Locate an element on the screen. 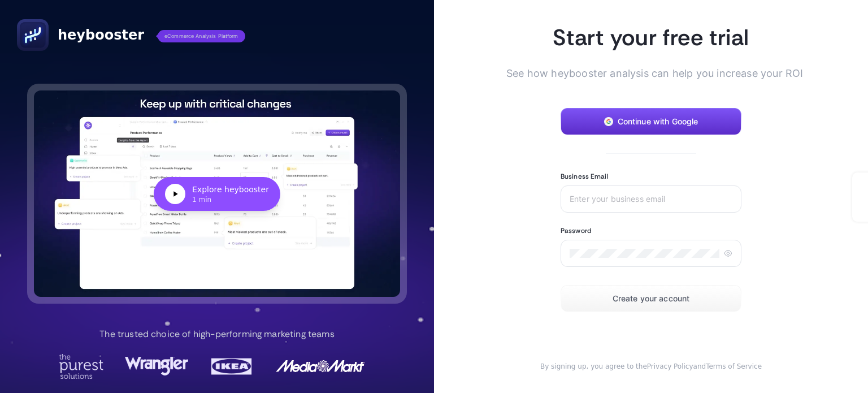 Image resolution: width=868 pixels, height=393 pixels. button: Explore heybooster1 min is located at coordinates (217, 193).